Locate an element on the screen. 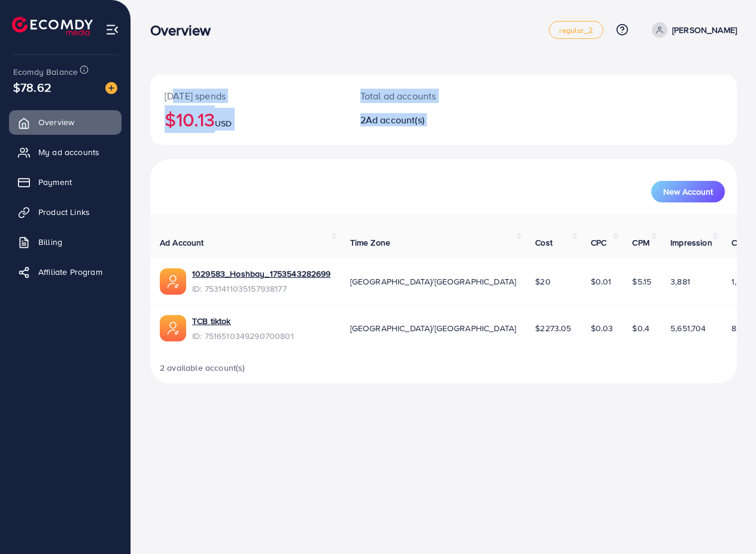  span: 2 available account(s) is located at coordinates (202, 367).